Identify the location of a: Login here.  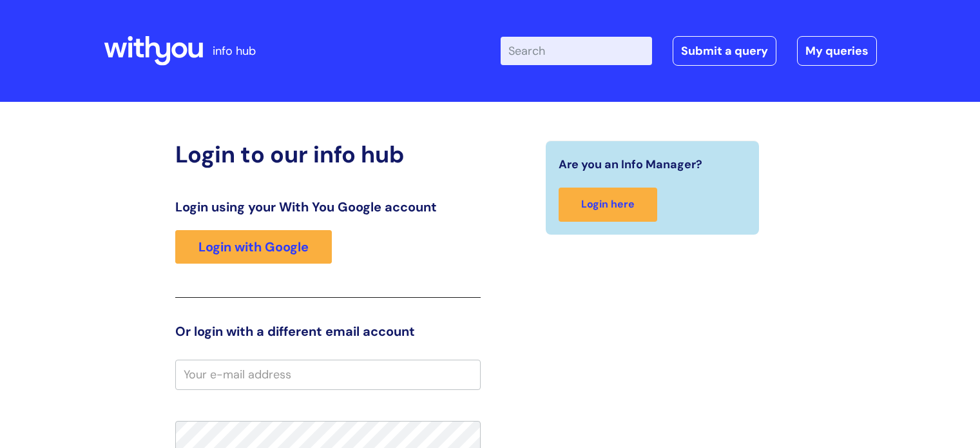
(607, 204).